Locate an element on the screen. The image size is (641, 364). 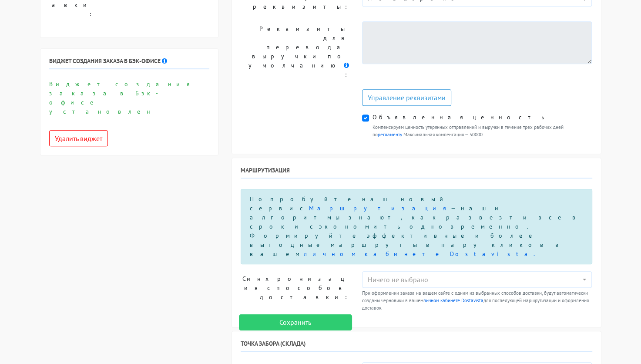
label: Синхронизация способов доставки: is located at coordinates (294, 291).